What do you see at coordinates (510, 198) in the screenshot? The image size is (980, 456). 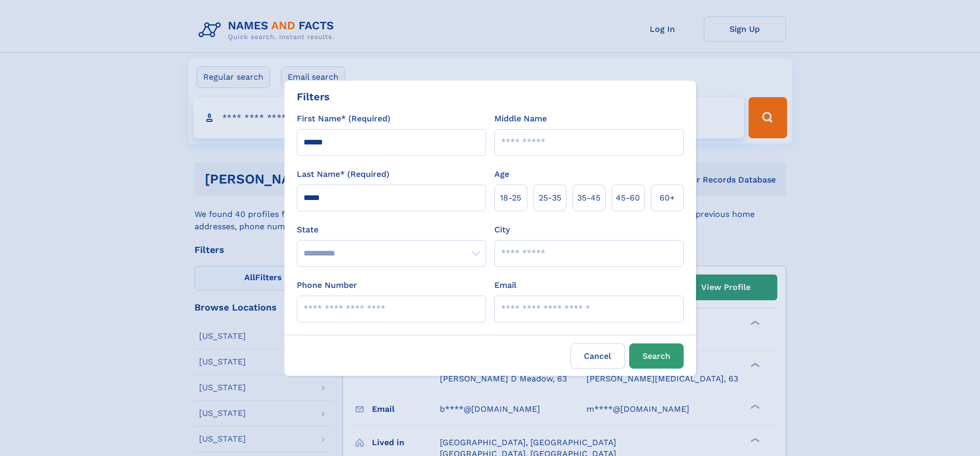 I see `span: 18‑25` at bounding box center [510, 198].